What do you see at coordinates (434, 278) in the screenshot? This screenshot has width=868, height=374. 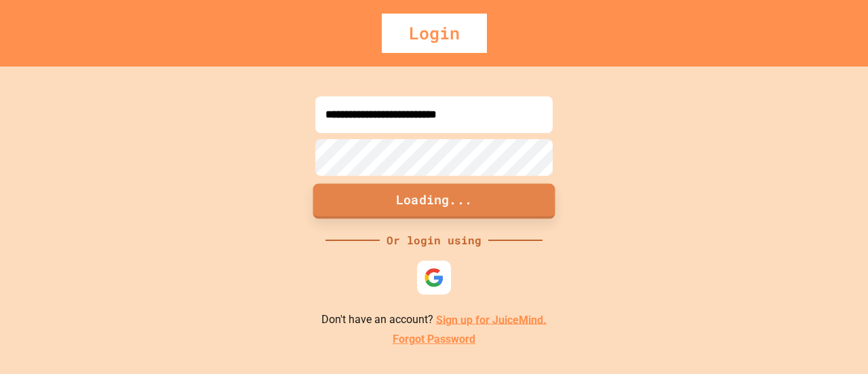 I see `img: google-icon.svg` at bounding box center [434, 278].